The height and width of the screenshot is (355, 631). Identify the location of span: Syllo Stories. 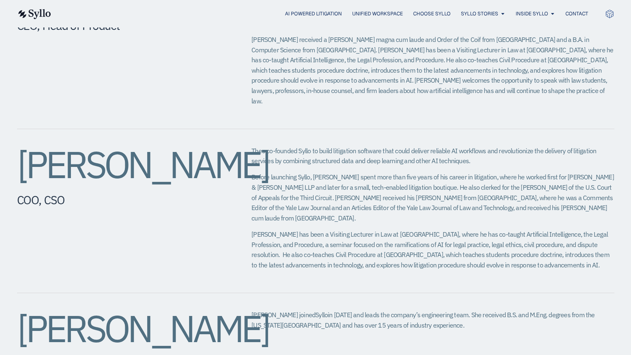
(480, 14).